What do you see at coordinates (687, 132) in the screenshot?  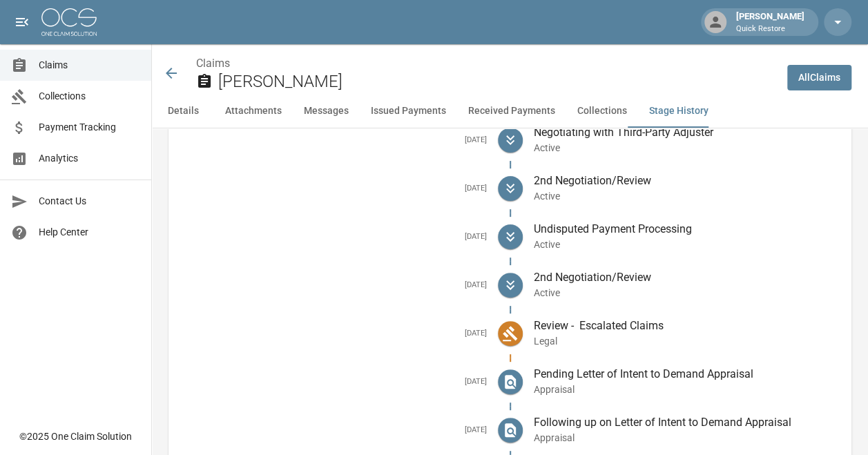 I see `p: Negotiating with Third-Party Adjuster` at bounding box center [687, 132].